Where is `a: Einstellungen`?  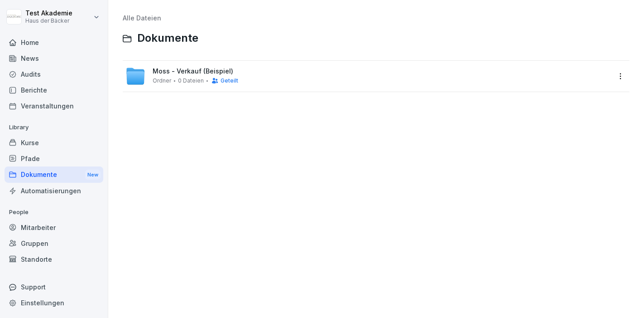
a: Einstellungen is located at coordinates (54, 302).